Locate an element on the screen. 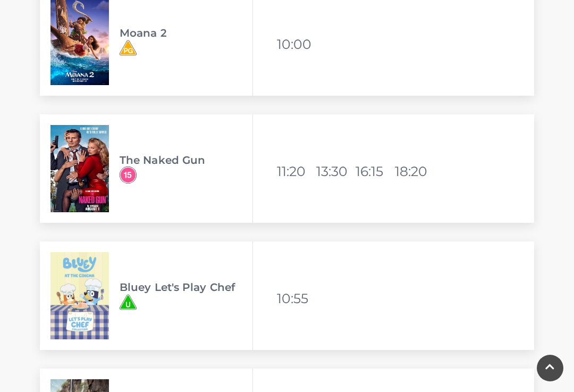 This screenshot has height=392, width=574. h3: Moana 2 is located at coordinates (186, 33).